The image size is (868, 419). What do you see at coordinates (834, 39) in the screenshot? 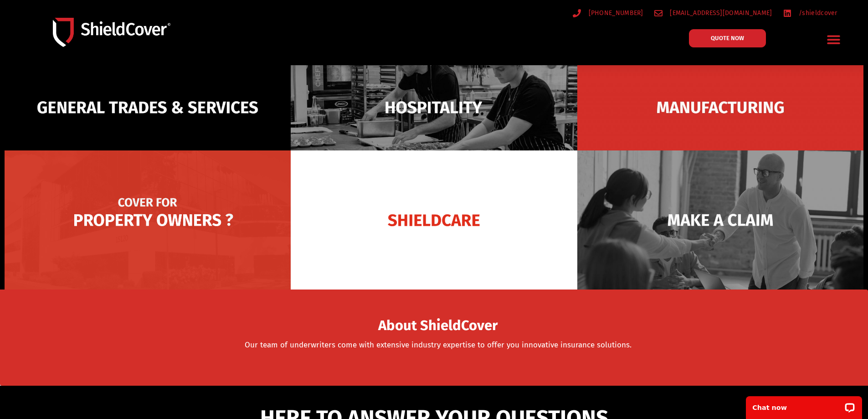
I see `div: Menu Toggle` at bounding box center [834, 39].